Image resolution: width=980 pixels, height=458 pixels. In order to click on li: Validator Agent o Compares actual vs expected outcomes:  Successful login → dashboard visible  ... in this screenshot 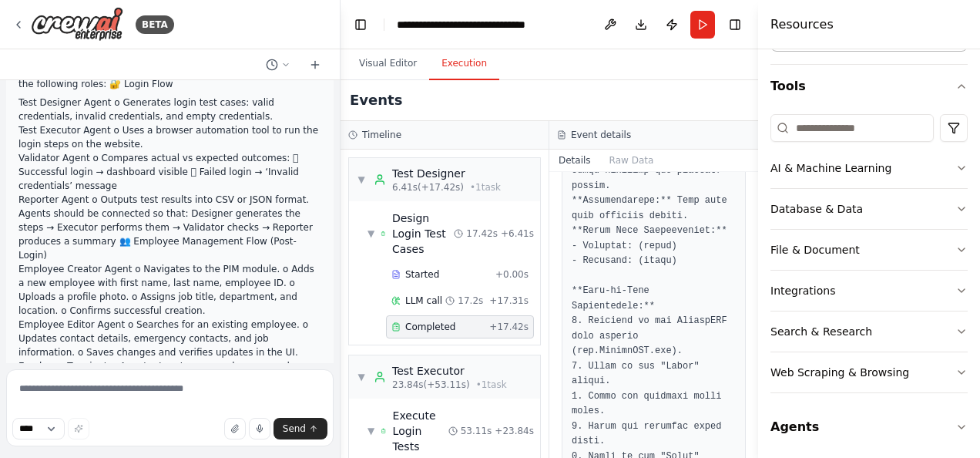, I will do `click(170, 172)`.